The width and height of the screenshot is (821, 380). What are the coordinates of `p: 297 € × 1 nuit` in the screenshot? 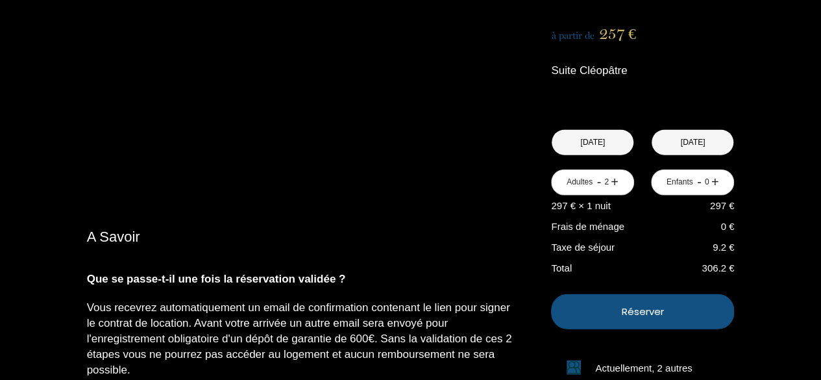 It's located at (581, 206).